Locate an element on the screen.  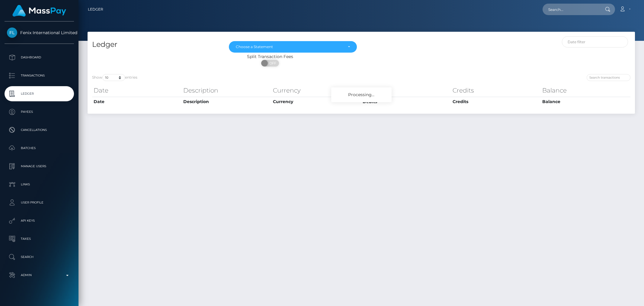
a: Payees is located at coordinates (39, 112).